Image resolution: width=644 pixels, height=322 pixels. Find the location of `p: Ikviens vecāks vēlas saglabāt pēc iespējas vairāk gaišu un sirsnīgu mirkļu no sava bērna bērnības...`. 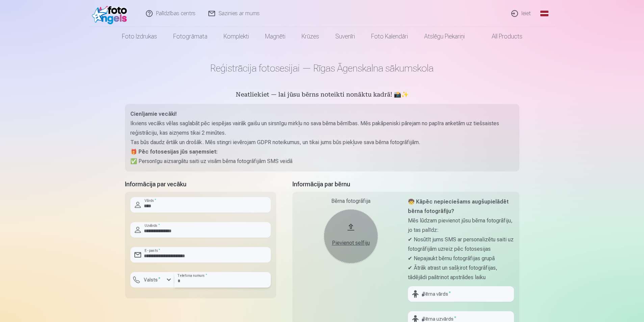

p: Ikviens vecāks vēlas saglabāt pēc iespējas vairāk gaišu un sirsnīgu mirkļu no sava bērna bērnības... is located at coordinates (322, 129).